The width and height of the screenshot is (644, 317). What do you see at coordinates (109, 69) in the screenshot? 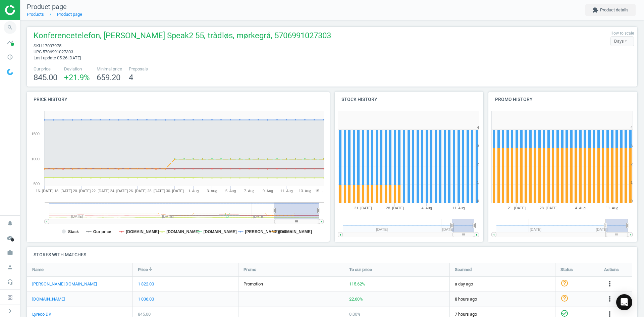
I see `span: Minimal price` at bounding box center [109, 69].